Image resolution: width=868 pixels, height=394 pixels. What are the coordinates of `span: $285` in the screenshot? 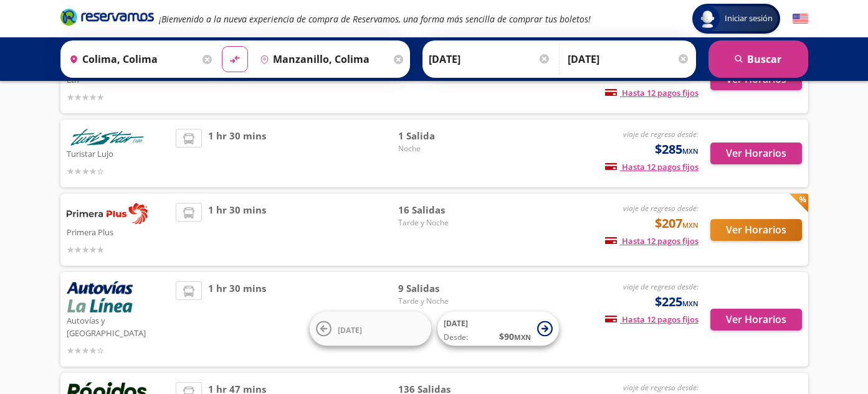 It's located at (677, 149).